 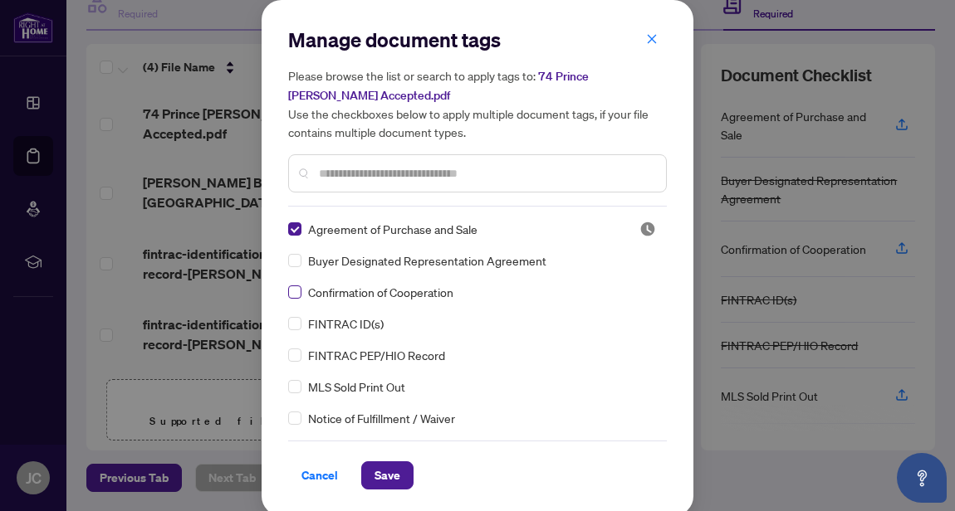 What do you see at coordinates (356, 387) in the screenshot?
I see `span: MLS Sold Print Out` at bounding box center [356, 387].